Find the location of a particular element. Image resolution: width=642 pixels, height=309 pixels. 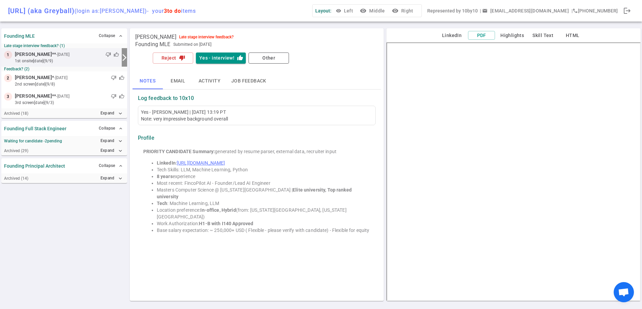

li: experience is located at coordinates (264, 177).